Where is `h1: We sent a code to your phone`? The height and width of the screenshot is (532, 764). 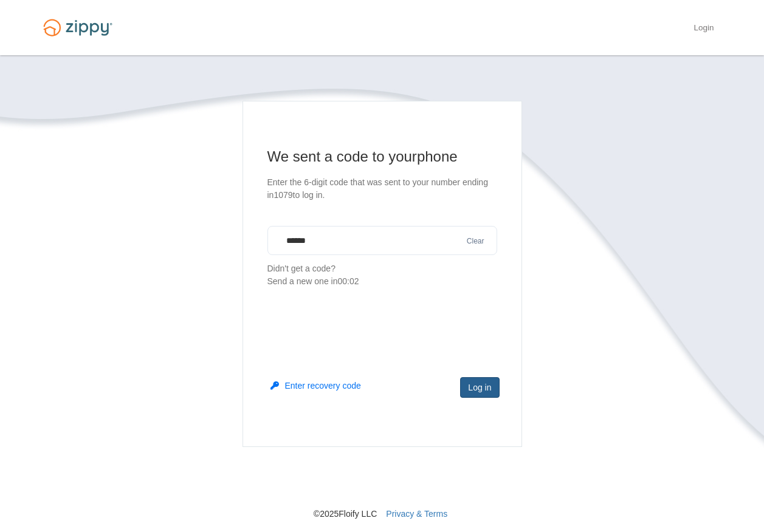 h1: We sent a code to your phone is located at coordinates (382, 157).